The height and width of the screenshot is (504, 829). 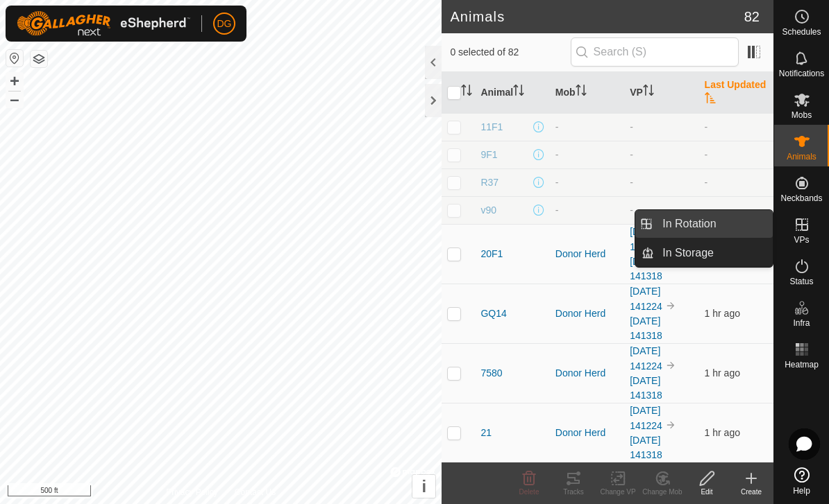 I want to click on span: Neckbands, so click(x=801, y=199).